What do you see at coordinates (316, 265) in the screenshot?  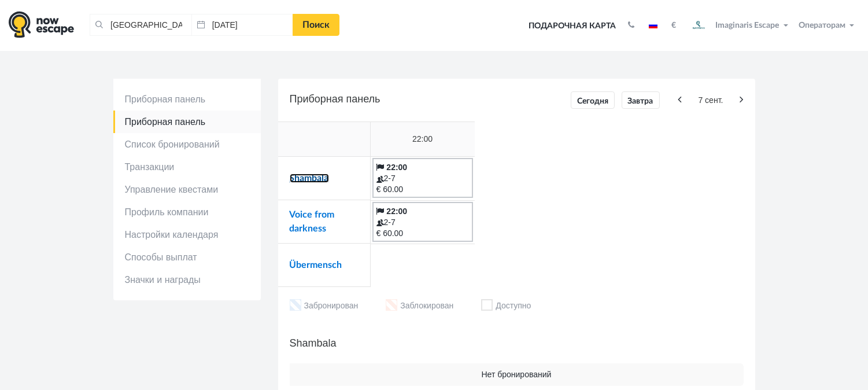 I see `a: Übermensch` at bounding box center [316, 265].